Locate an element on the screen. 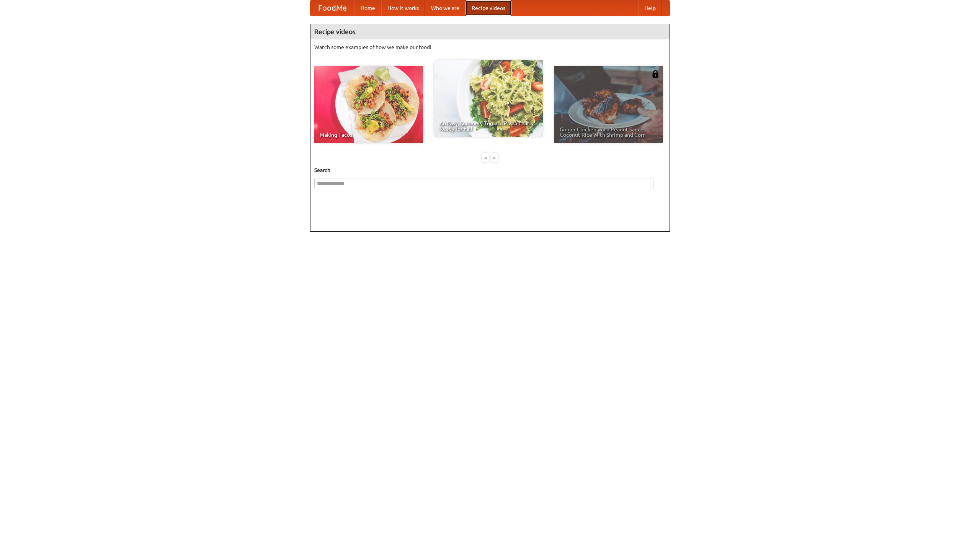  a: Home is located at coordinates (368, 8).